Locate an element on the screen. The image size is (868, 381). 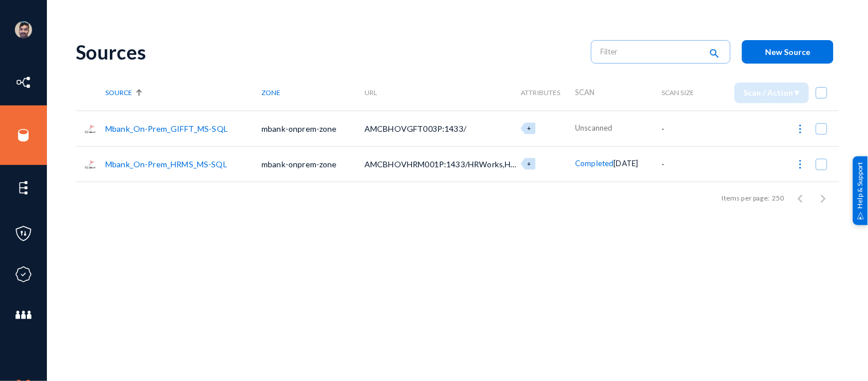
div: Help & Support is located at coordinates (860, 190).